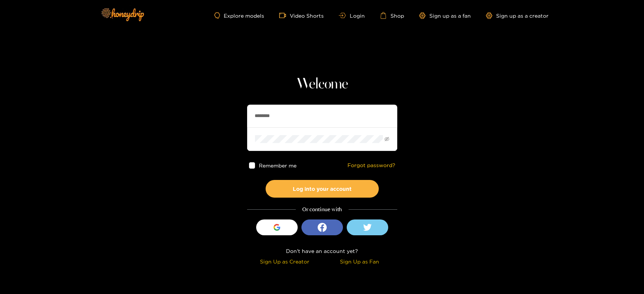  What do you see at coordinates (322, 251) in the screenshot?
I see `div: Don't have an account yet?` at bounding box center [322, 251].